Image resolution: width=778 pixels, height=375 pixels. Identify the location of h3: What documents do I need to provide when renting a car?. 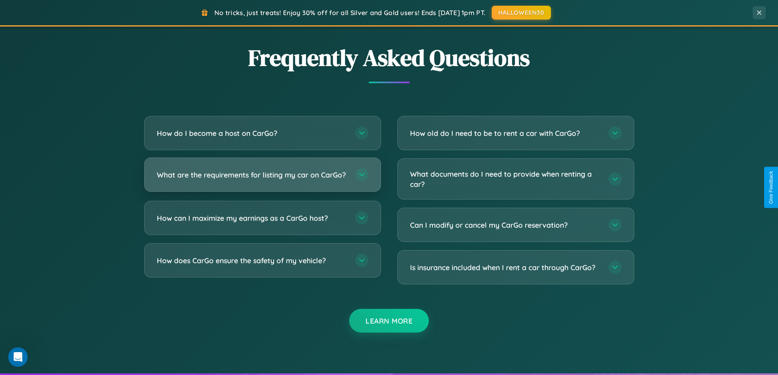
(505, 179).